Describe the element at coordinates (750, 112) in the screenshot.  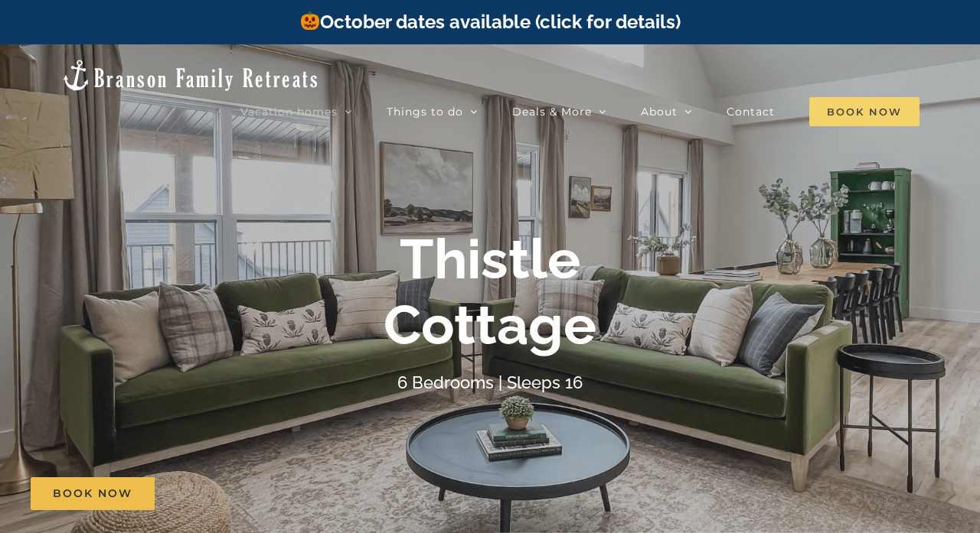
I see `a: Contact` at that location.